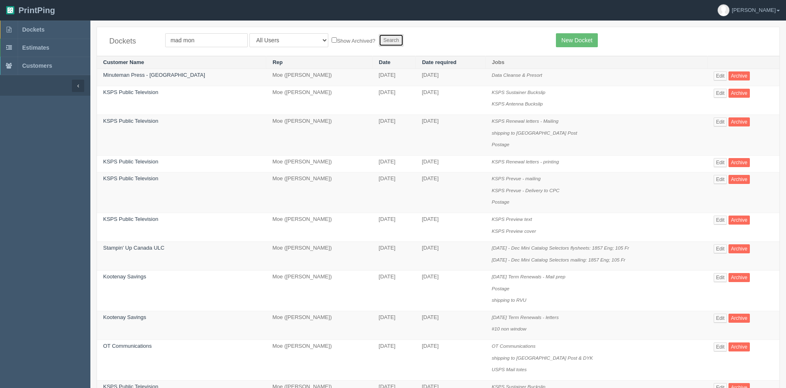 This screenshot has width=786, height=388. I want to click on i: USPS Mail totes, so click(509, 369).